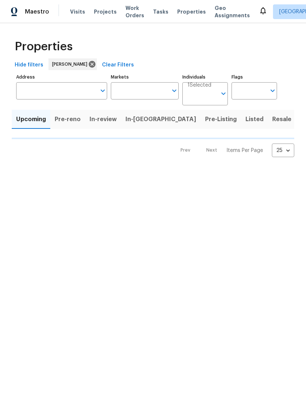 This screenshot has width=306, height=399. I want to click on span: Tasks, so click(161, 12).